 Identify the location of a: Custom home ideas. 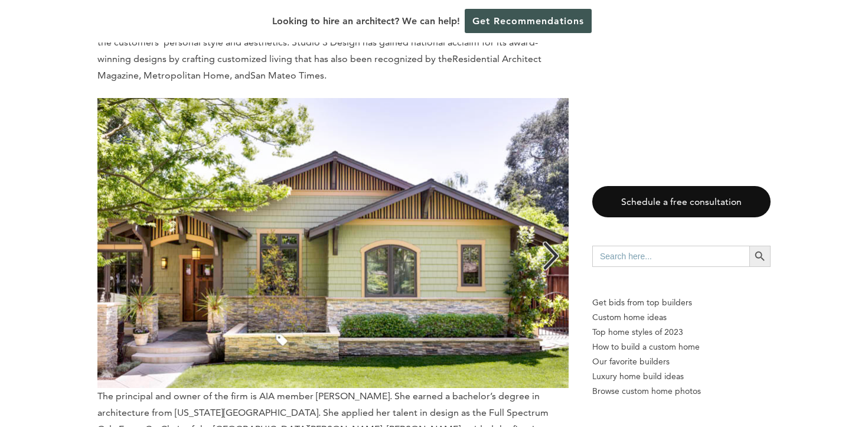
(681, 317).